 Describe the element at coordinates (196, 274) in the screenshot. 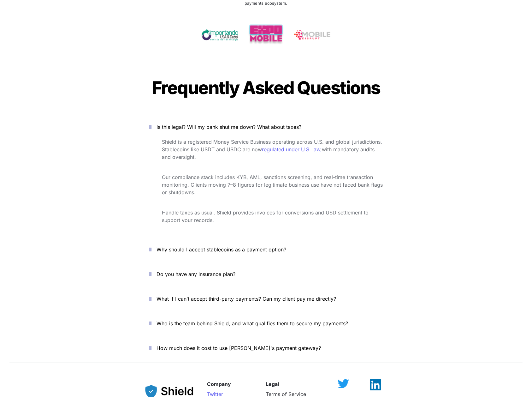

I see `span: Do you have any insurance plan?` at that location.